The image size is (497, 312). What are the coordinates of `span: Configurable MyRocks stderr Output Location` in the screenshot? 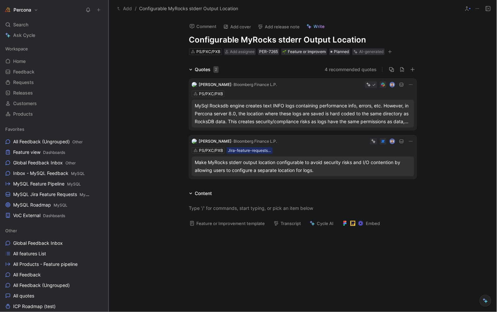 It's located at (189, 9).